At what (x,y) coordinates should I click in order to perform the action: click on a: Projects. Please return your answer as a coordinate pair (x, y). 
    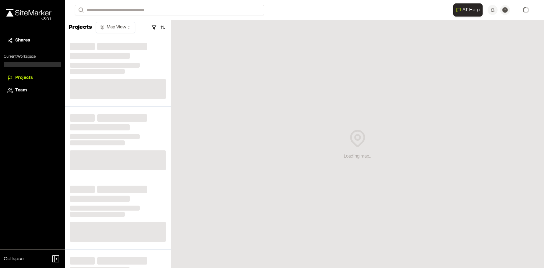
    Looking at the image, I should click on (32, 78).